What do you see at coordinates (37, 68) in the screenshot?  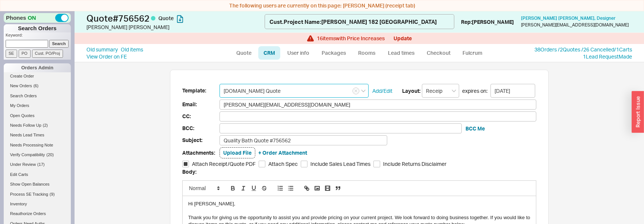 I see `div: Orders Admin` at bounding box center [37, 68].